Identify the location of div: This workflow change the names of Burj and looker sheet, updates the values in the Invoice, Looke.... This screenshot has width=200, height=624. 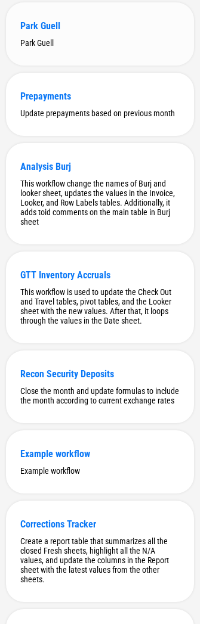
(100, 203).